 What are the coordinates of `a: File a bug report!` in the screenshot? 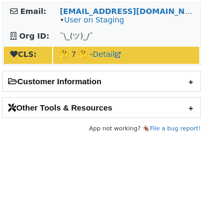 It's located at (175, 128).